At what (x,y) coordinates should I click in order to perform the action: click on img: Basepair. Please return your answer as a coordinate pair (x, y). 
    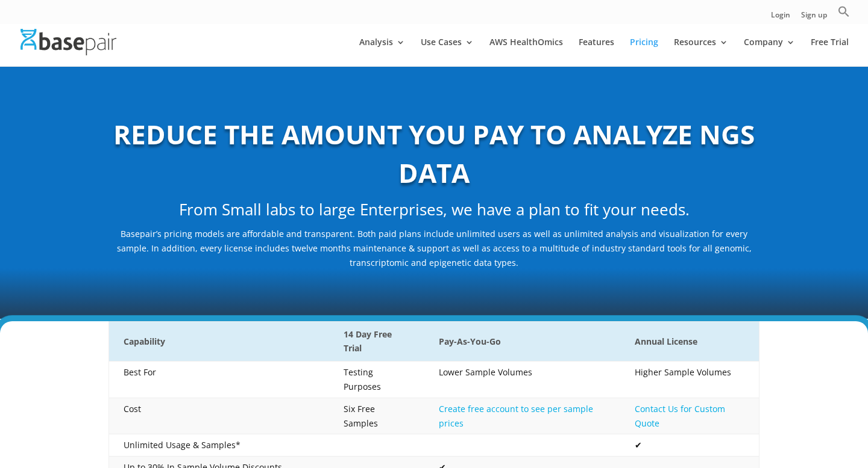
    Looking at the image, I should click on (68, 42).